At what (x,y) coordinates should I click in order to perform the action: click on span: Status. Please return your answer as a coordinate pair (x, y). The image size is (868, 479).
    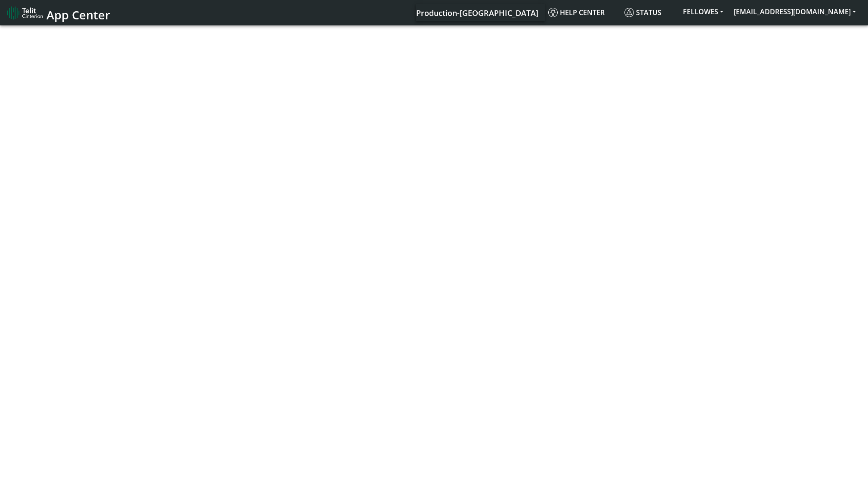
    Looking at the image, I should click on (643, 13).